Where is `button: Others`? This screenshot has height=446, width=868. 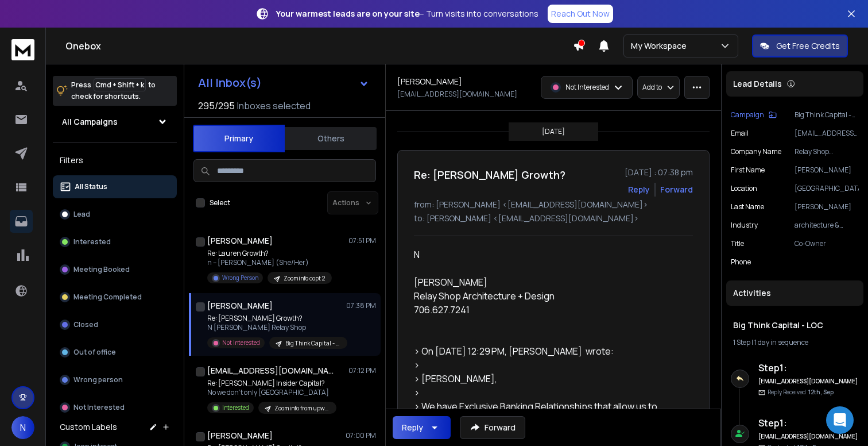 button: Others is located at coordinates (331, 138).